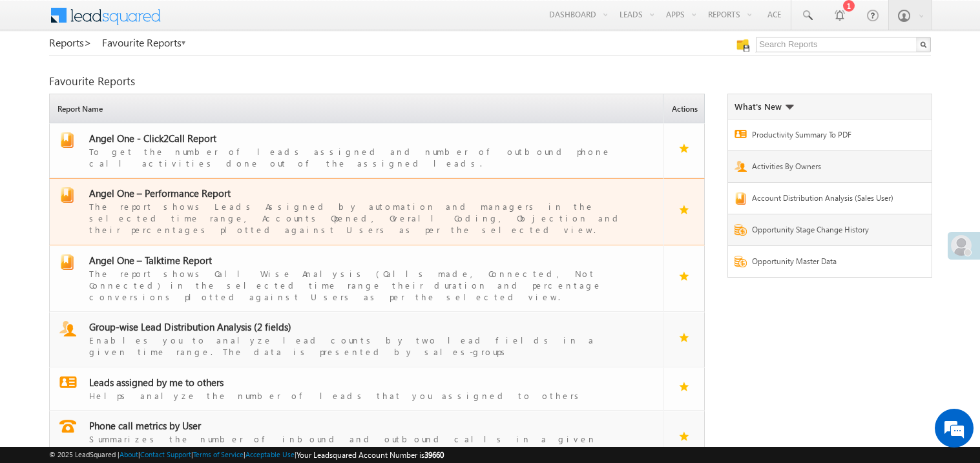 The width and height of the screenshot is (980, 463). Describe the element at coordinates (156, 382) in the screenshot. I see `span: Leads assigned by me to others` at that location.